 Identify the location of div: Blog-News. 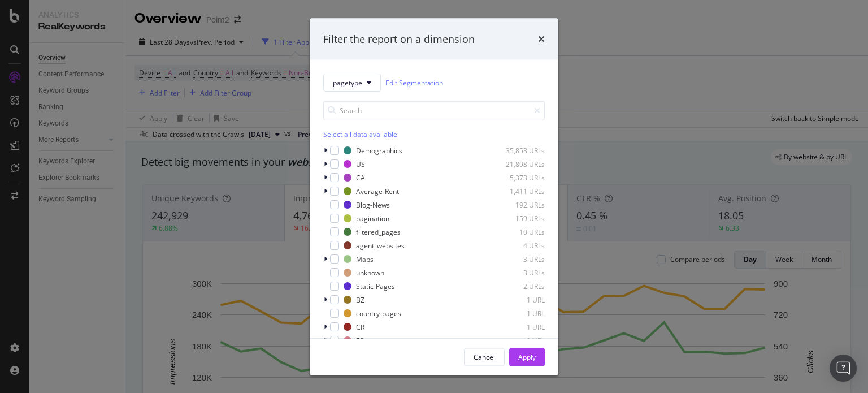
(373, 205).